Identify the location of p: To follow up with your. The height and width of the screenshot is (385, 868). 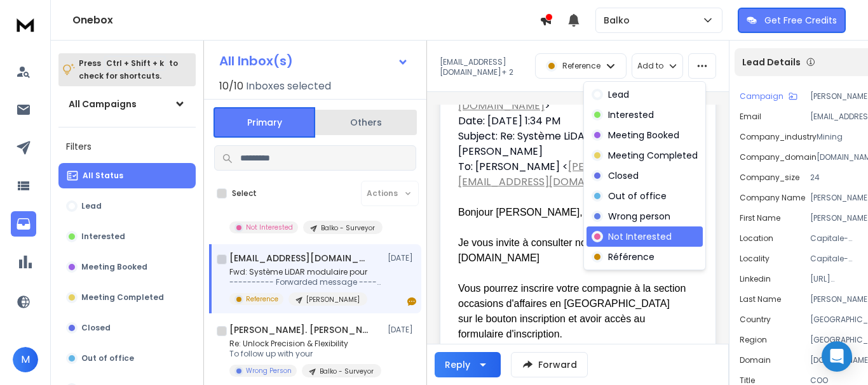
(305, 354).